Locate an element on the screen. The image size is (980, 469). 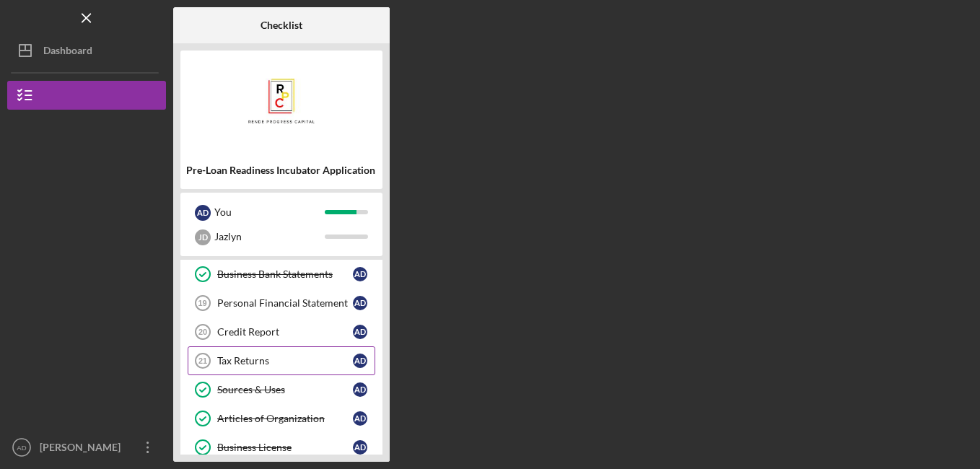
a: Business LicenseAD is located at coordinates (281, 448).